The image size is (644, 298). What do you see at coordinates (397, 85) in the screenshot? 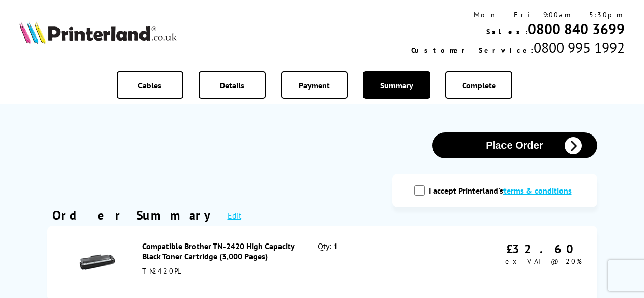
I see `span: Summary` at bounding box center [397, 85].